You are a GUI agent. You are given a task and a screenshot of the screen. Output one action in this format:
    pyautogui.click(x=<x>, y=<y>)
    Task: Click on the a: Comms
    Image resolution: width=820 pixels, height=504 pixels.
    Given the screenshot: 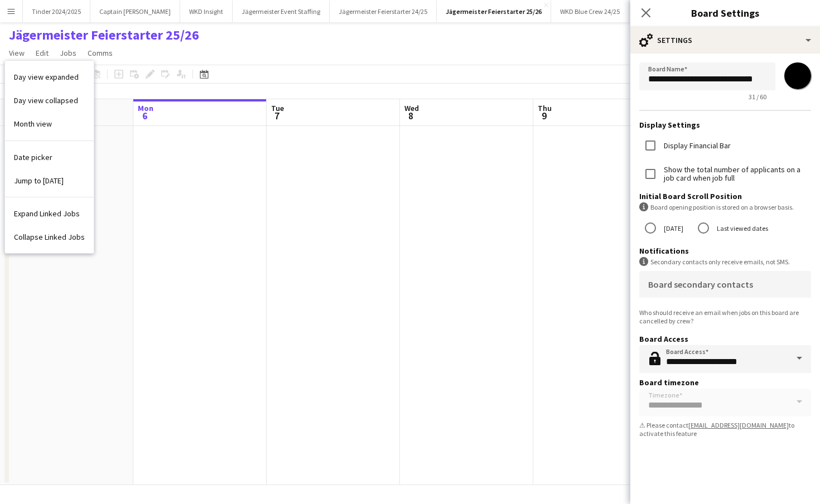 What is the action you would take?
    pyautogui.click(x=100, y=53)
    